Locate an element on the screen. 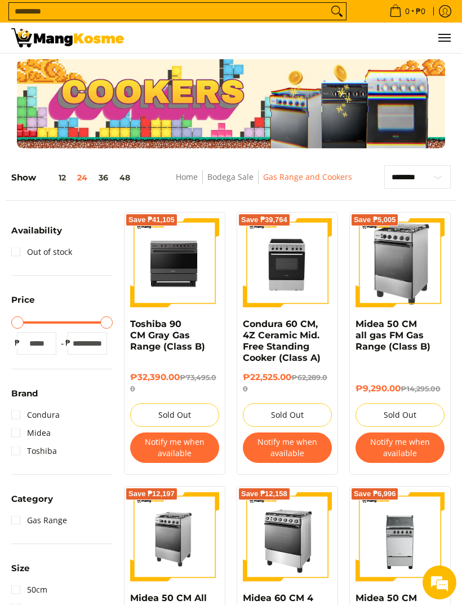 The width and height of the screenshot is (462, 605). h6: ₱22,525.00 is located at coordinates (287, 383).